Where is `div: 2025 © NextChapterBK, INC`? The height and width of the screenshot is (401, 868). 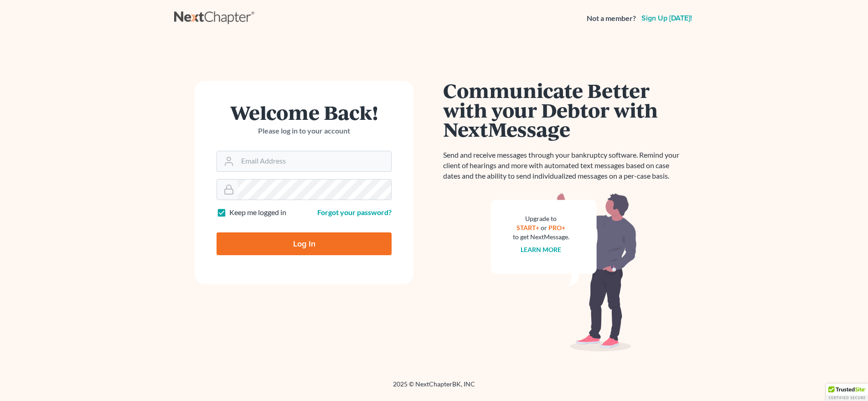
div: 2025 © NextChapterBK, INC is located at coordinates (434, 388).